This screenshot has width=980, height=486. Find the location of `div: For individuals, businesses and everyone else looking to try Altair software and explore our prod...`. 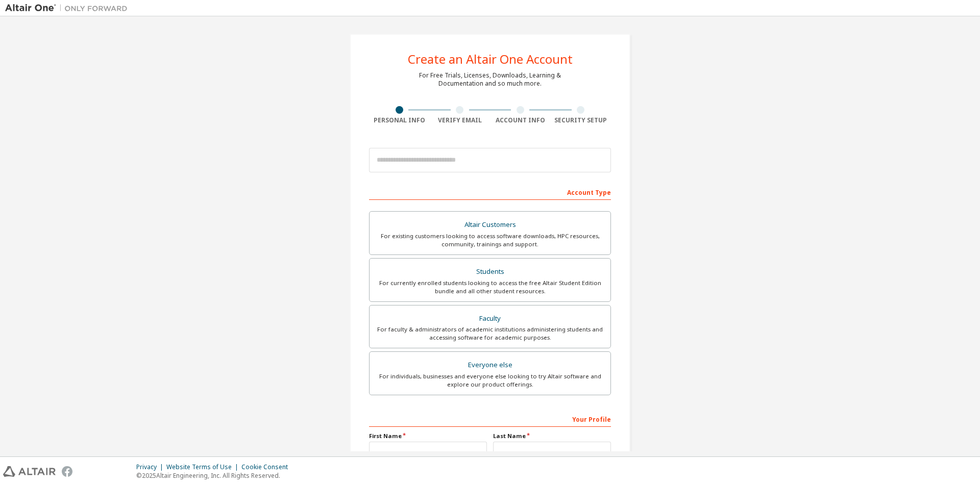

div: For individuals, businesses and everyone else looking to try Altair software and explore our prod... is located at coordinates (490, 380).